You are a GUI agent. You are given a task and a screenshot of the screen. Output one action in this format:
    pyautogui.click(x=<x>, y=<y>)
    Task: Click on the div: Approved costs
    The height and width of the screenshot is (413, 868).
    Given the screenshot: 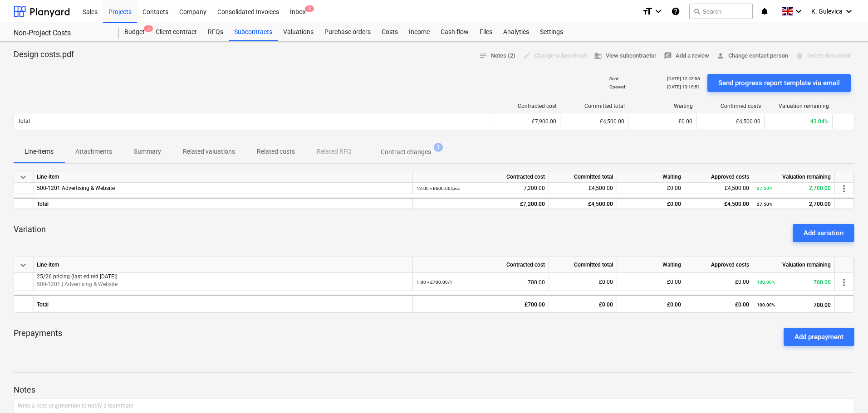 What is the action you would take?
    pyautogui.click(x=719, y=176)
    